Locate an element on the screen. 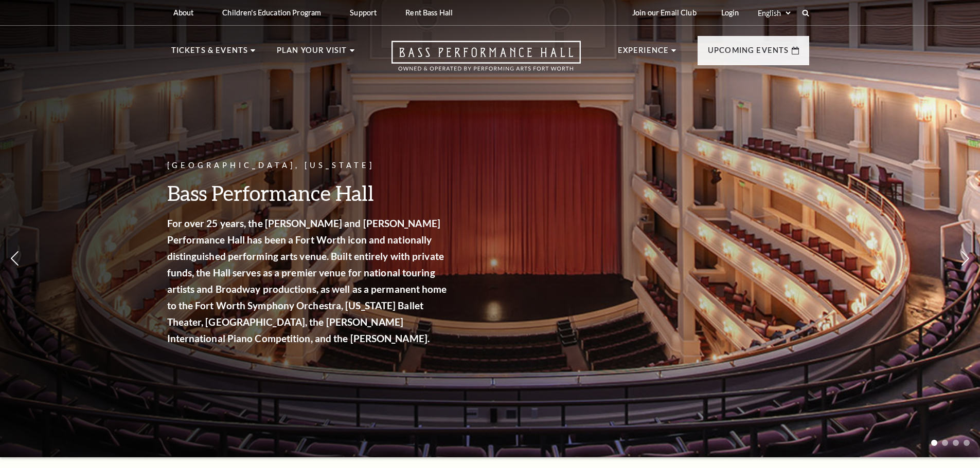 The image size is (980, 468). p: Upcoming Events is located at coordinates (748, 53).